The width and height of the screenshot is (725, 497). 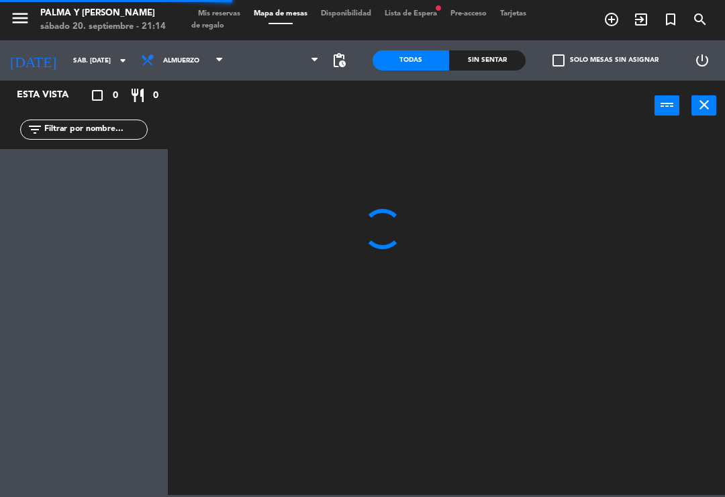 I want to click on button: menu, so click(x=20, y=20).